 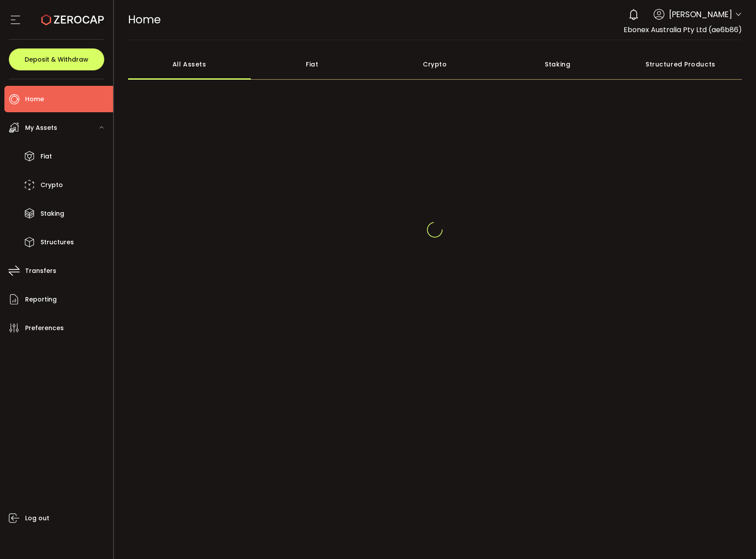 What do you see at coordinates (434, 65) in the screenshot?
I see `div: Crypto` at bounding box center [434, 65].